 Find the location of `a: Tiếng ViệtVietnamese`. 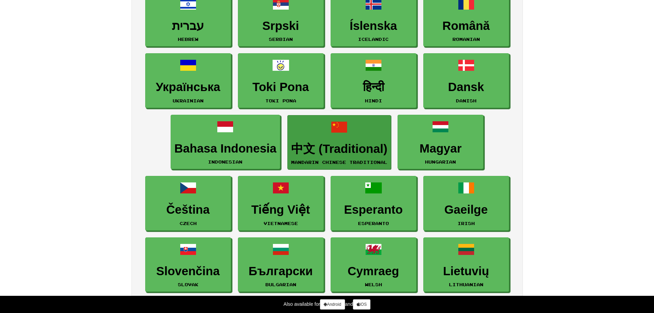

a: Tiếng ViệtVietnamese is located at coordinates (281, 203).